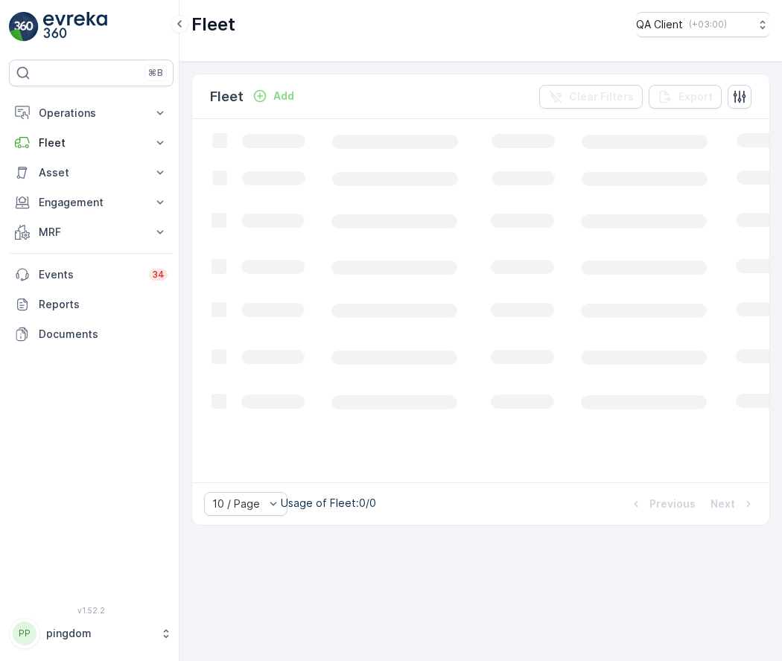 Image resolution: width=782 pixels, height=661 pixels. What do you see at coordinates (91, 113) in the screenshot?
I see `button: Operations` at bounding box center [91, 113].